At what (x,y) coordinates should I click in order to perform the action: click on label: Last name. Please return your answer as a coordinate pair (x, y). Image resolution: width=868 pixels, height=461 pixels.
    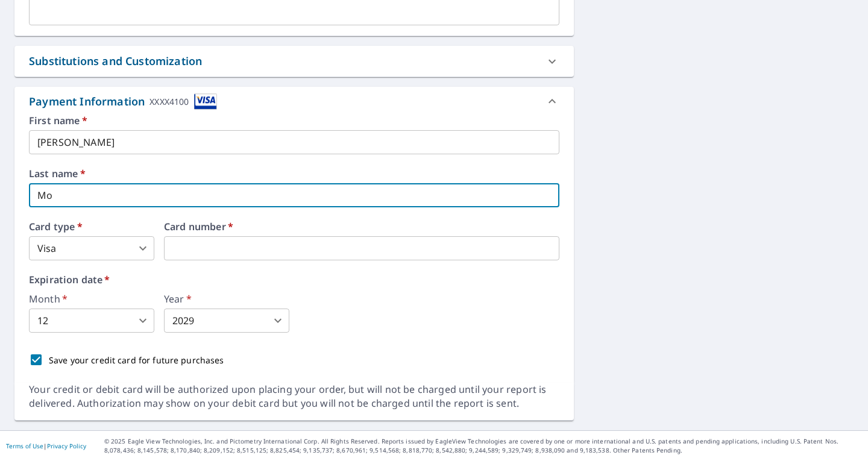
    Looking at the image, I should click on (294, 174).